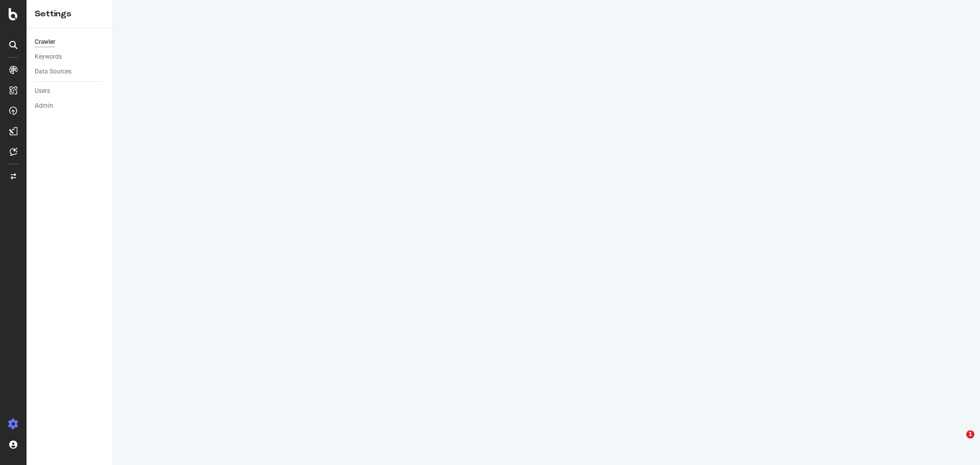  I want to click on a: Admin, so click(70, 106).